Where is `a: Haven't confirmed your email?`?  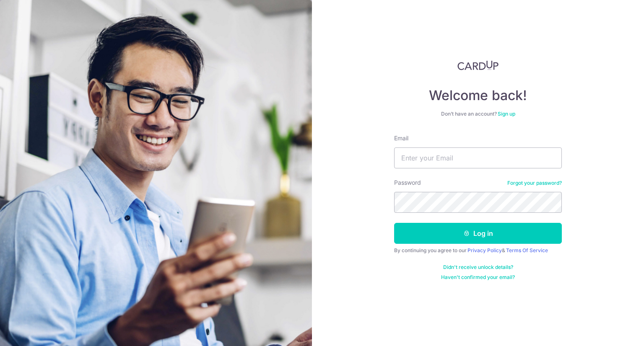
a: Haven't confirmed your email? is located at coordinates (478, 278).